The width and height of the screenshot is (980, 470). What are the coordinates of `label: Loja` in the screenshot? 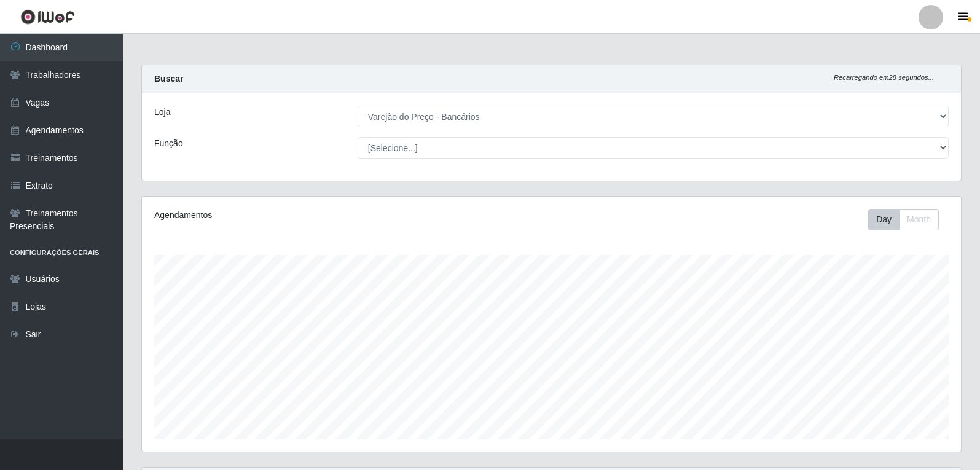 It's located at (162, 112).